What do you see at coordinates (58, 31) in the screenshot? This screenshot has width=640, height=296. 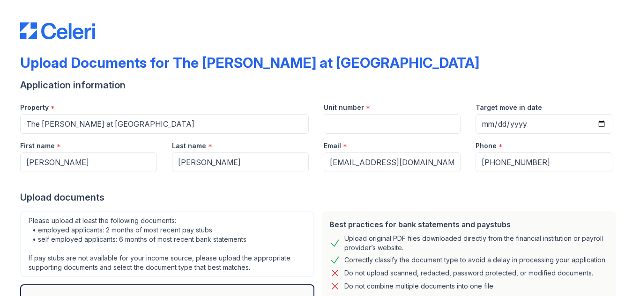 I see `img: CE_Logo_Blue-a8612792a0a2168367f1c8372b55b34899dd931a85d93a1a3d3e32e68fde9ad4.png` at bounding box center [58, 31].